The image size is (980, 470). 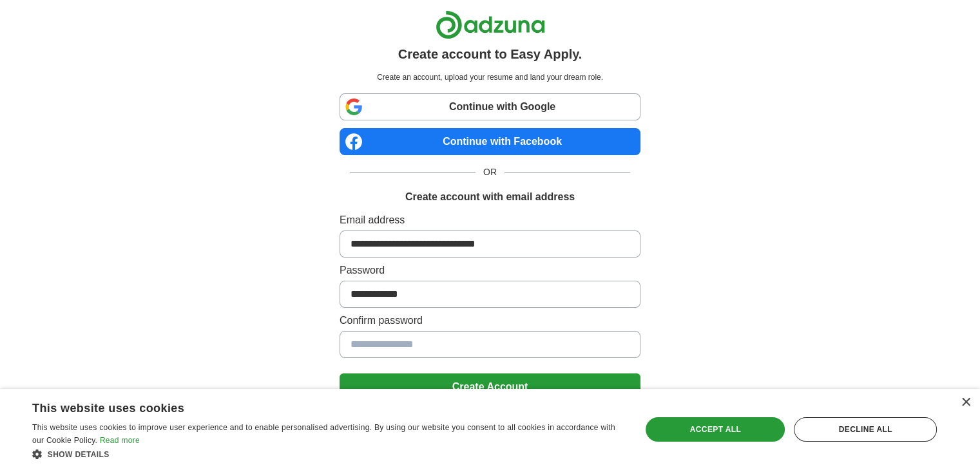 What do you see at coordinates (866, 430) in the screenshot?
I see `div: Decline all` at bounding box center [866, 430].